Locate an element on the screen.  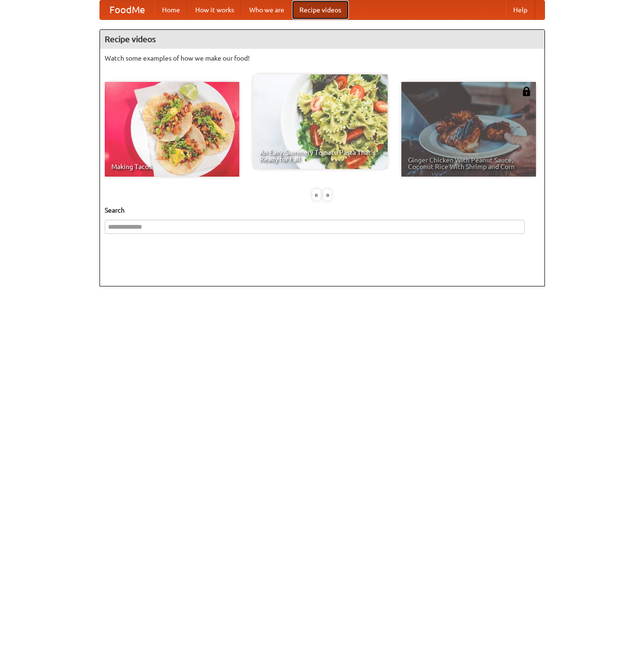
img: 483408.png is located at coordinates (527, 92).